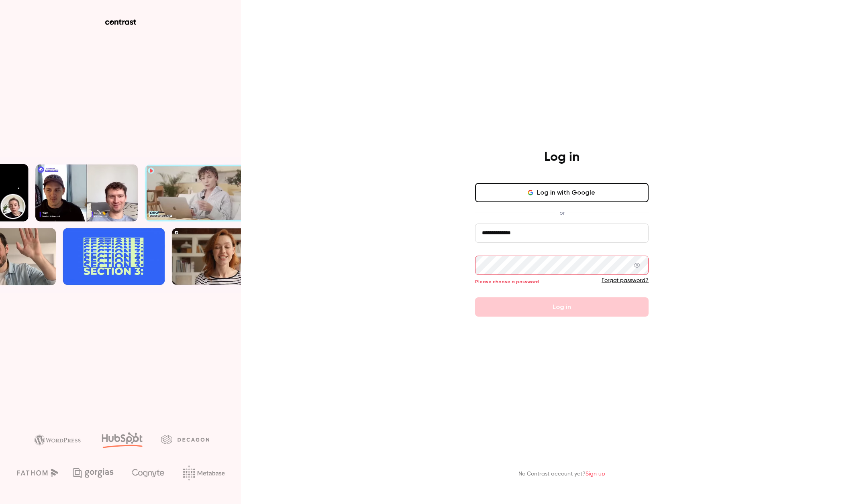 This screenshot has height=504, width=857. Describe the element at coordinates (561, 474) in the screenshot. I see `p: No Contrast account yet?` at that location.